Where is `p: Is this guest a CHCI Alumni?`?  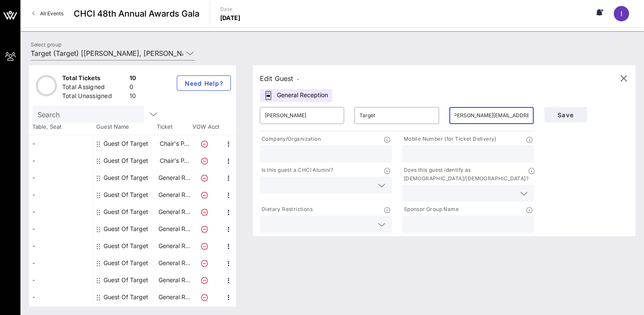 p: Is this guest a CHCI Alumni? is located at coordinates (297, 170).